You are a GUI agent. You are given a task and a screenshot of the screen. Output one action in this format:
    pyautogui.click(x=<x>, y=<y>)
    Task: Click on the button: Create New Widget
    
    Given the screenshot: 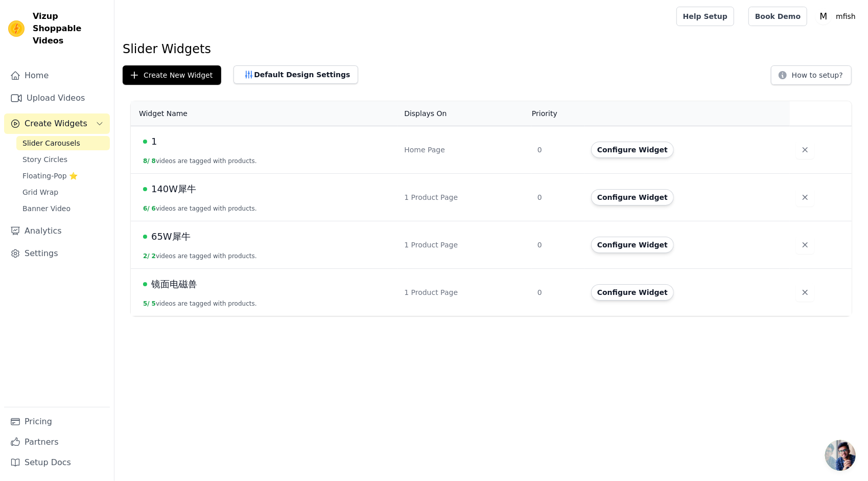 What is the action you would take?
    pyautogui.click(x=172, y=75)
    